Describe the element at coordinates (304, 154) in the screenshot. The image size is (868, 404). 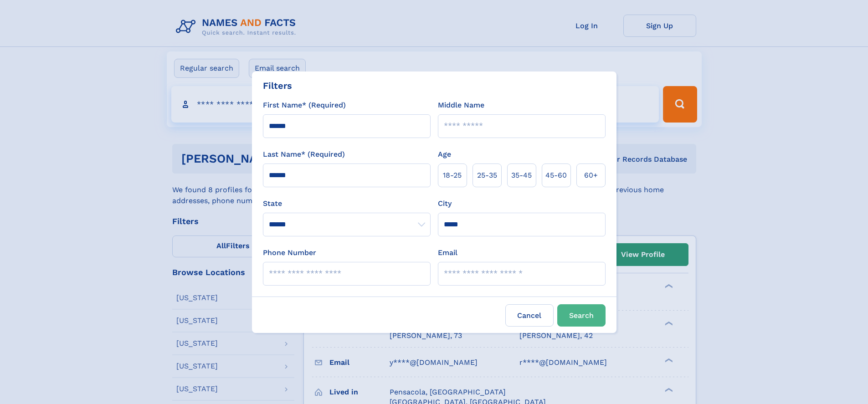
I see `label: Last Name* (Required)` at that location.